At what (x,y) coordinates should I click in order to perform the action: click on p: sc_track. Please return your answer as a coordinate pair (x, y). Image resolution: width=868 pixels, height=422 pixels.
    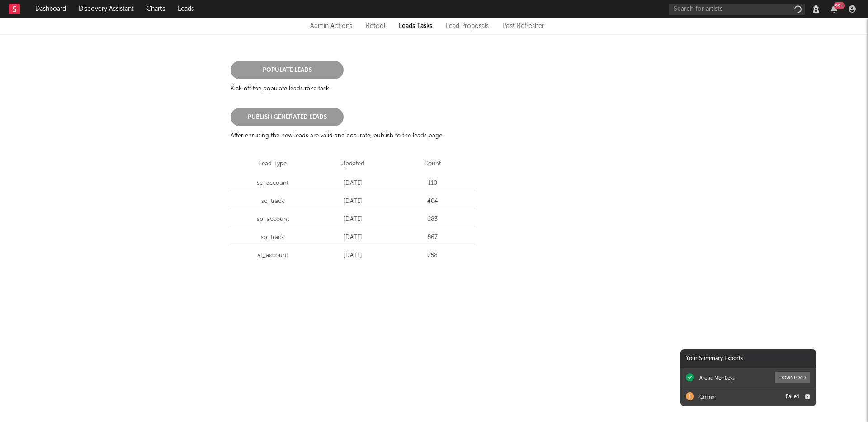
    Looking at the image, I should click on (272, 202).